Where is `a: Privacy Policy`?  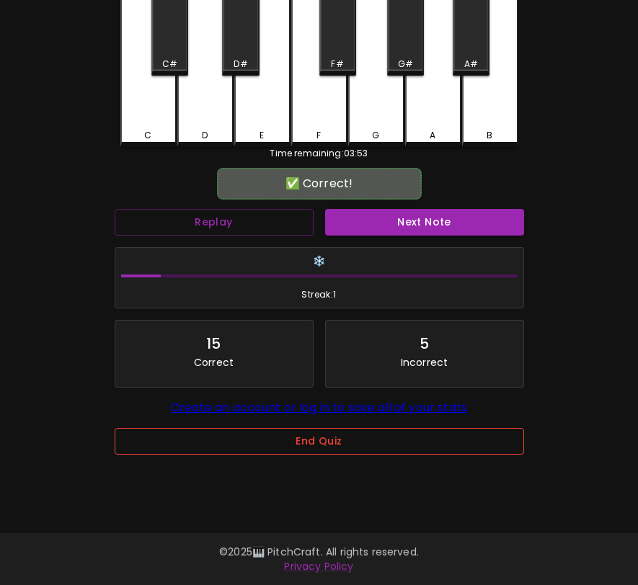
a: Privacy Policy is located at coordinates (318, 566).